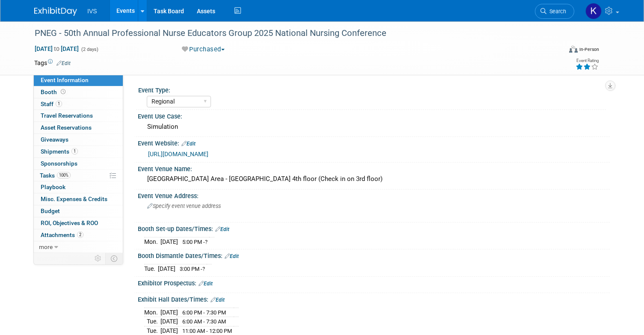 The width and height of the screenshot is (644, 335). Describe the element at coordinates (78, 80) in the screenshot. I see `a: Event Information` at that location.